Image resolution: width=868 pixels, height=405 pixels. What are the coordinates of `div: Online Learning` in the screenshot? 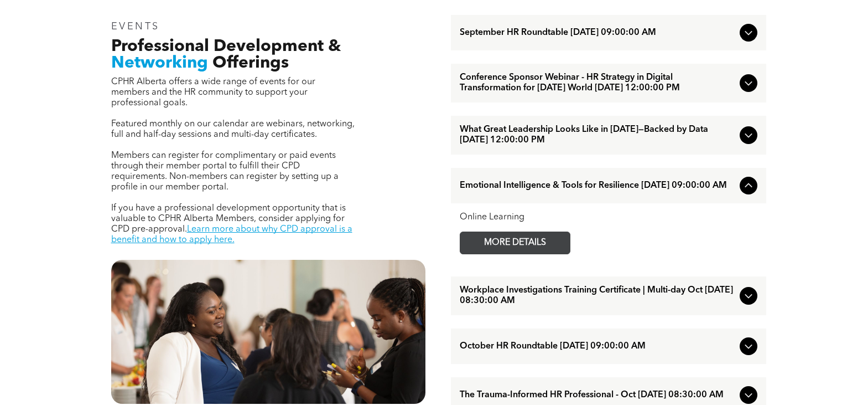 It's located at (609, 217).